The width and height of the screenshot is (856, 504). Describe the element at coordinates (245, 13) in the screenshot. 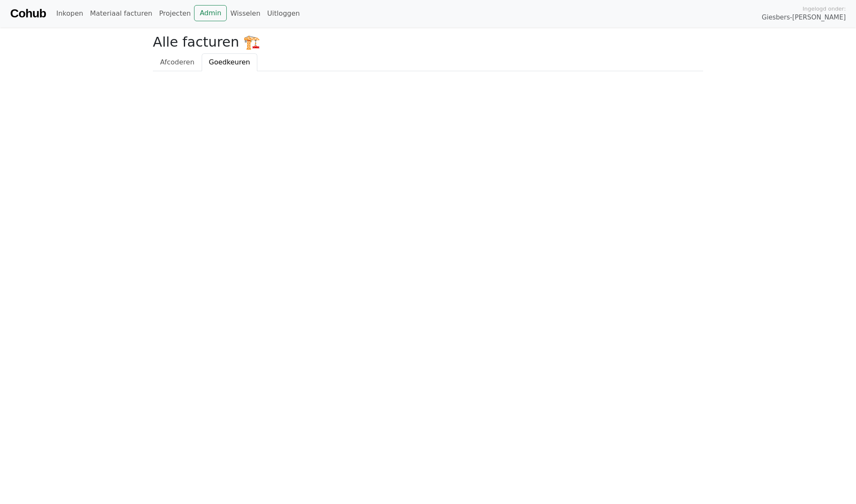

I see `a: Wisselen` at that location.